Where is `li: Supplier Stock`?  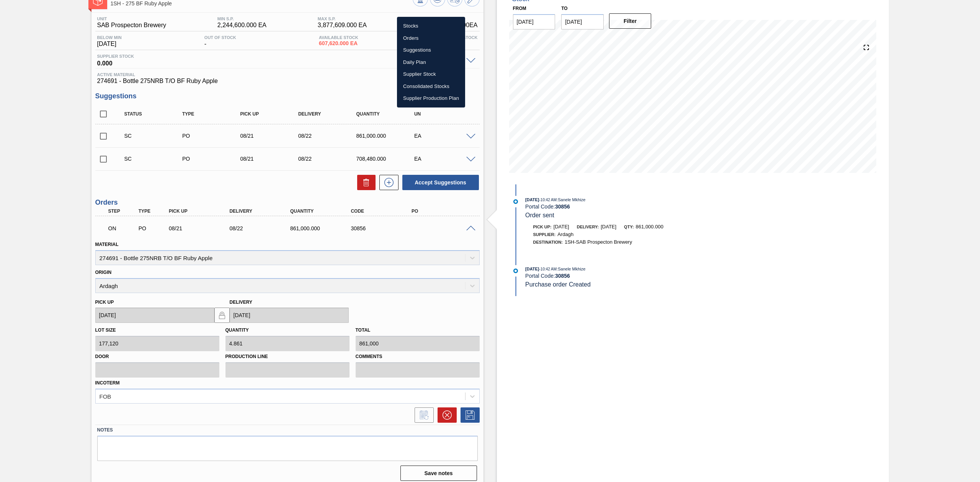 li: Supplier Stock is located at coordinates (431, 74).